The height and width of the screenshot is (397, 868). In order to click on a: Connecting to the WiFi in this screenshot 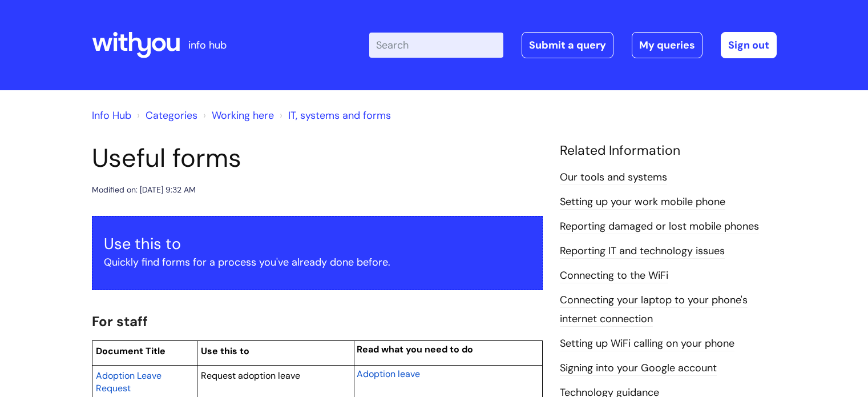, I will do `click(614, 276)`.